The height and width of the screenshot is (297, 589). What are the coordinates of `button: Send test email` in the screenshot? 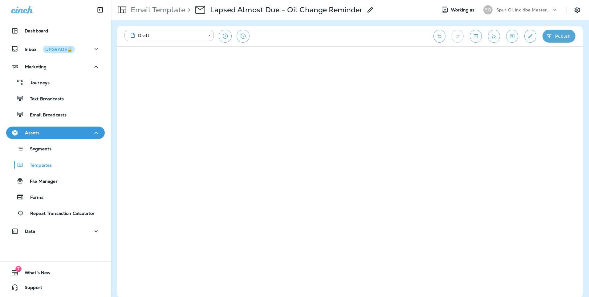 It's located at (494, 36).